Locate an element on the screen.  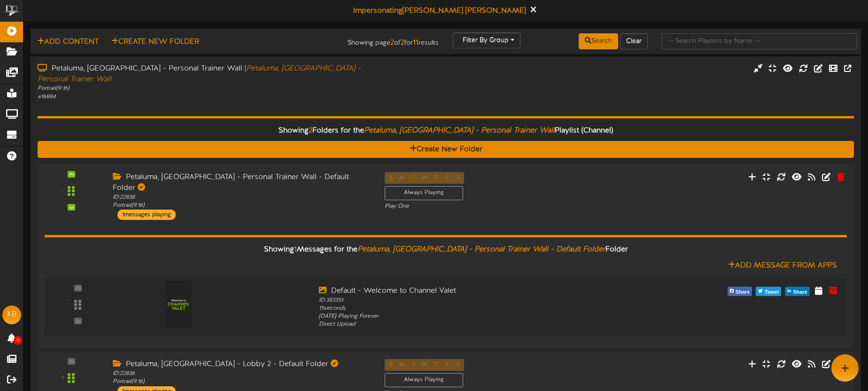
div: # 16884 is located at coordinates (204, 97).